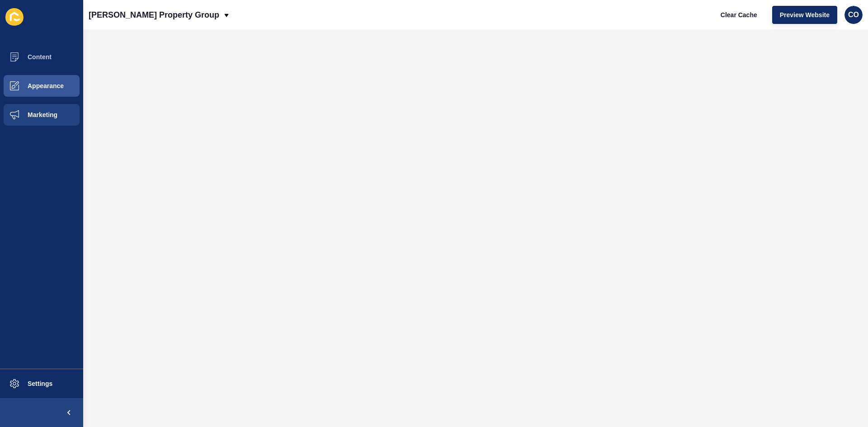 This screenshot has height=427, width=868. Describe the element at coordinates (739, 15) in the screenshot. I see `button: Clear Cache` at that location.